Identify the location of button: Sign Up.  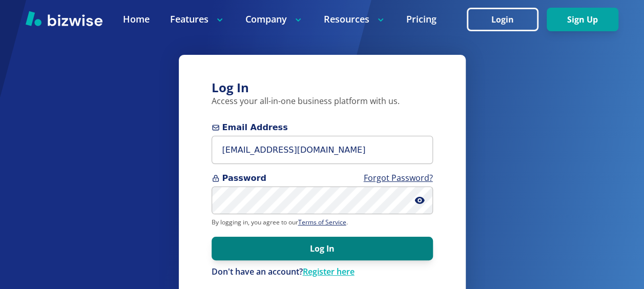
(582, 20).